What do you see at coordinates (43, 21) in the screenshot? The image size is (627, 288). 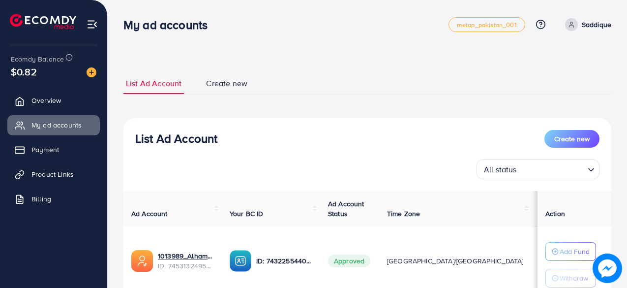 I see `img: logo` at bounding box center [43, 21].